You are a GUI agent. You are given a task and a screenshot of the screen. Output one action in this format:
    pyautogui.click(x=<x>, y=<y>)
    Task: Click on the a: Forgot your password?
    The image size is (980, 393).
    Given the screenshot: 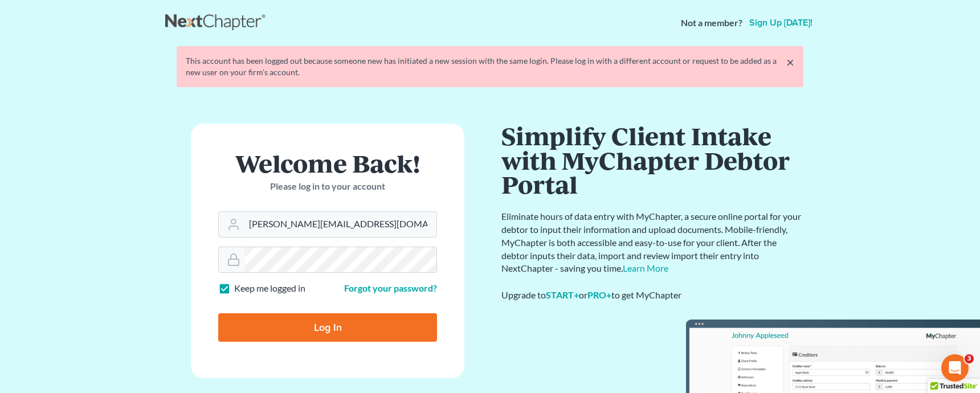 What is the action you would take?
    pyautogui.click(x=390, y=288)
    